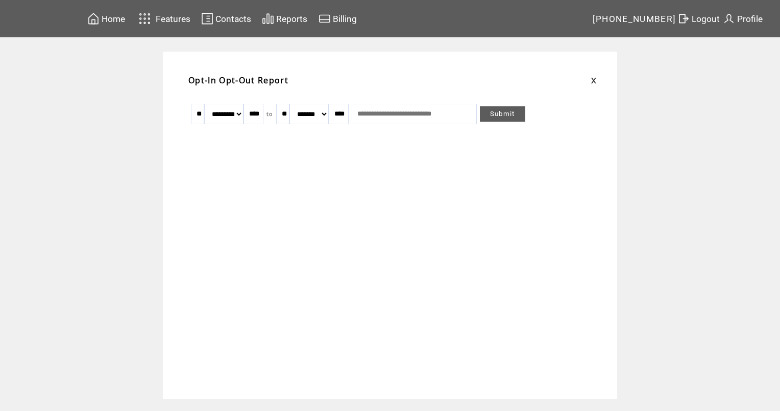 Image resolution: width=780 pixels, height=411 pixels. I want to click on img: profile.svg, so click(729, 18).